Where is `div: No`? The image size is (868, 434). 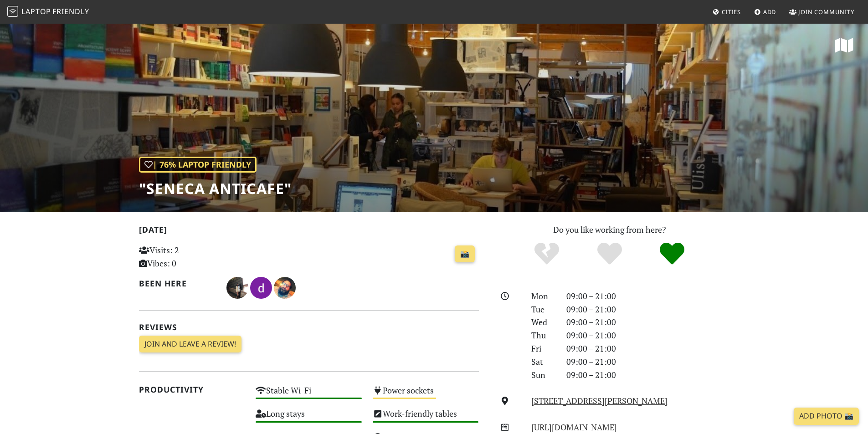 div: No is located at coordinates (547, 254).